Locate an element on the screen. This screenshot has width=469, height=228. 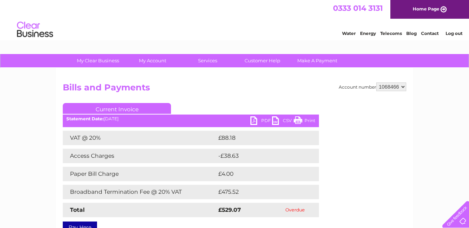
td: Access Charges is located at coordinates (139, 156).